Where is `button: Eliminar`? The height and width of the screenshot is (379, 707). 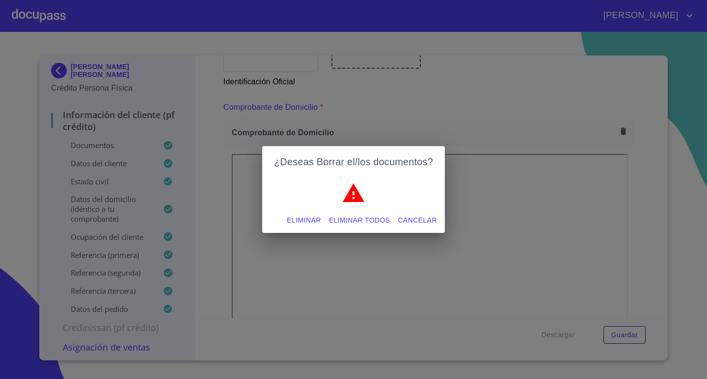
button: Eliminar is located at coordinates (303, 220).